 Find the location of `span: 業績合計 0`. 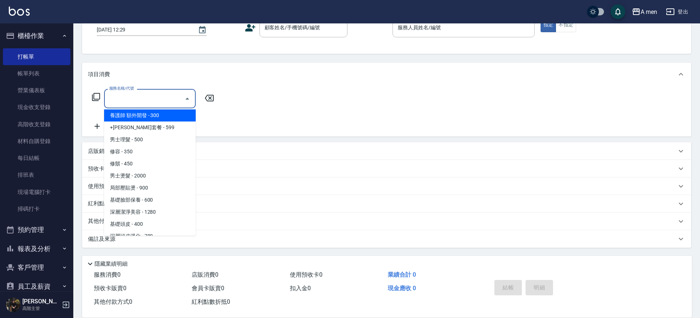

span: 業績合計 0 is located at coordinates (401, 275).